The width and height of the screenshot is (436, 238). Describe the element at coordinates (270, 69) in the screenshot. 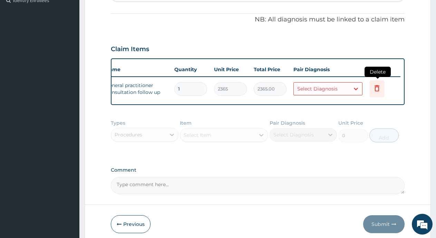

I see `th: Total Price` at that location.